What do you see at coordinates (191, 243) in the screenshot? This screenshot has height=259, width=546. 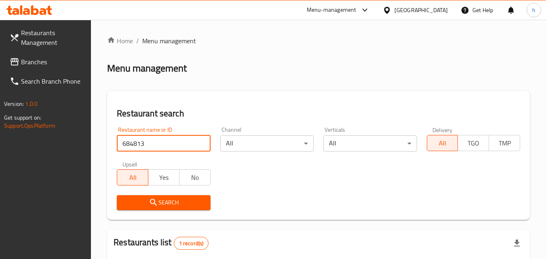 I see `span: 1 record(s)` at bounding box center [191, 243].